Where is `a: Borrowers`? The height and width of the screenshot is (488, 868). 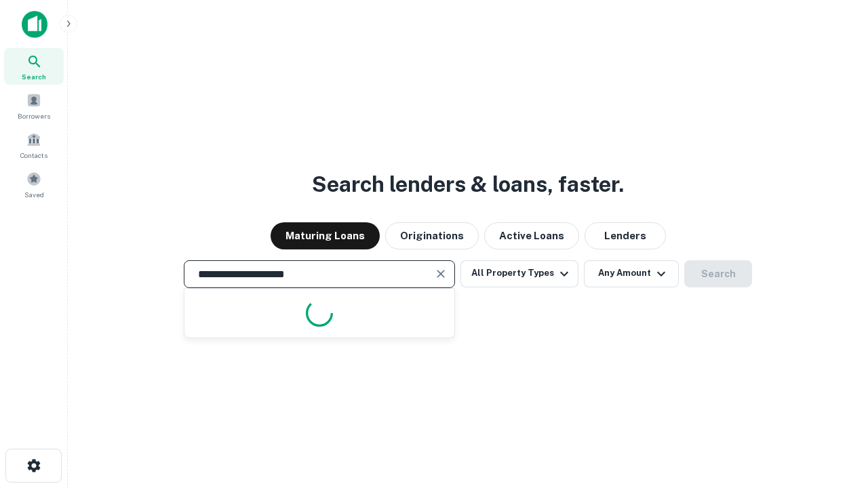 a: Borrowers is located at coordinates (34, 106).